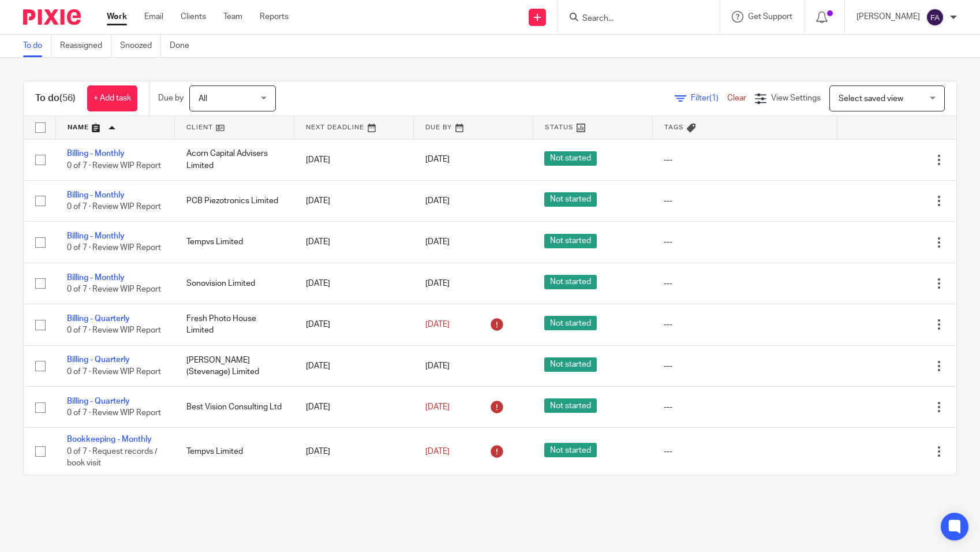 This screenshot has height=552, width=980. I want to click on td: Acorn Capital Advisers Limited, so click(234, 160).